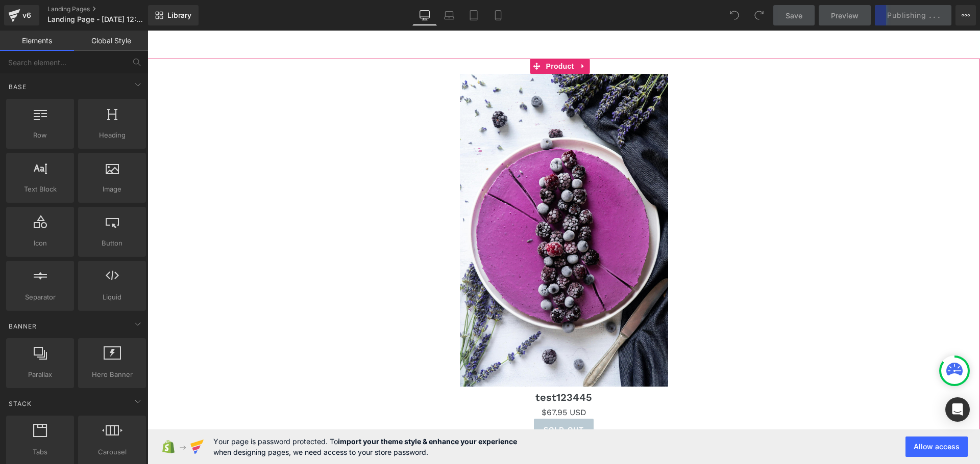  Describe the element at coordinates (416, 199) in the screenshot. I see `img: test123445` at that location.